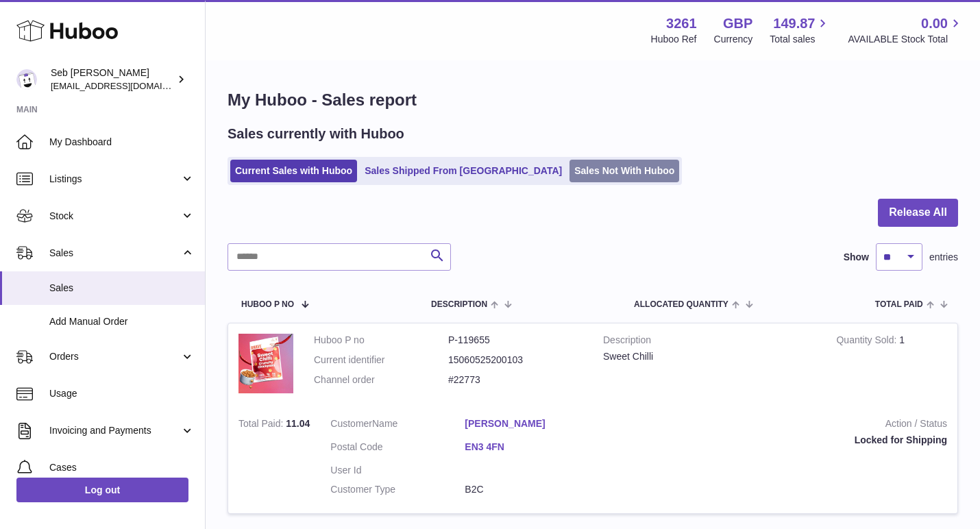  Describe the element at coordinates (297, 423) in the screenshot. I see `span: 11.04` at that location.